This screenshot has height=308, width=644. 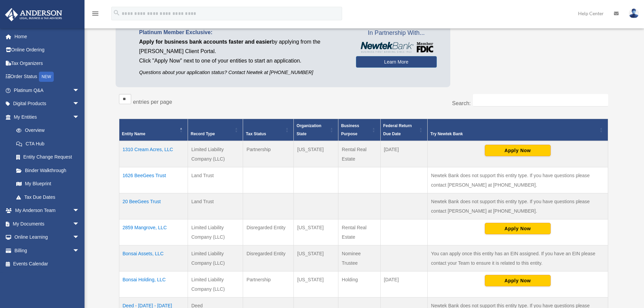 What do you see at coordinates (45, 117) in the screenshot?
I see `a: My Entitiesarrow_drop_down` at bounding box center [45, 117].